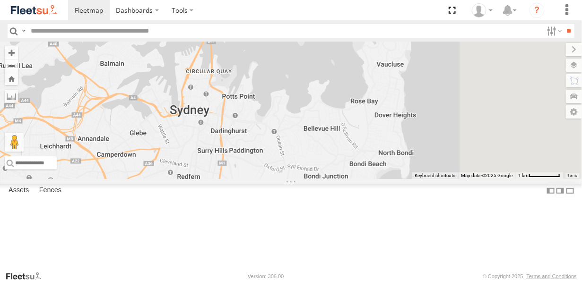  What do you see at coordinates (14, 142) in the screenshot?
I see `button: Drag Pegman onto the map to open Street View` at bounding box center [14, 142].